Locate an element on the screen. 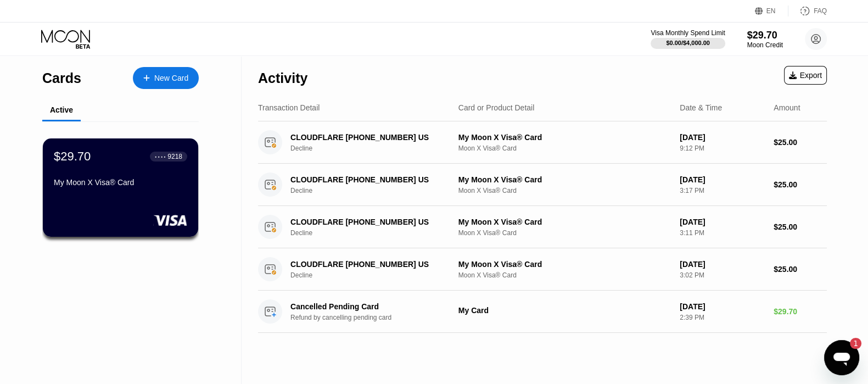 This screenshot has height=384, width=868. div: Active is located at coordinates (61, 110).